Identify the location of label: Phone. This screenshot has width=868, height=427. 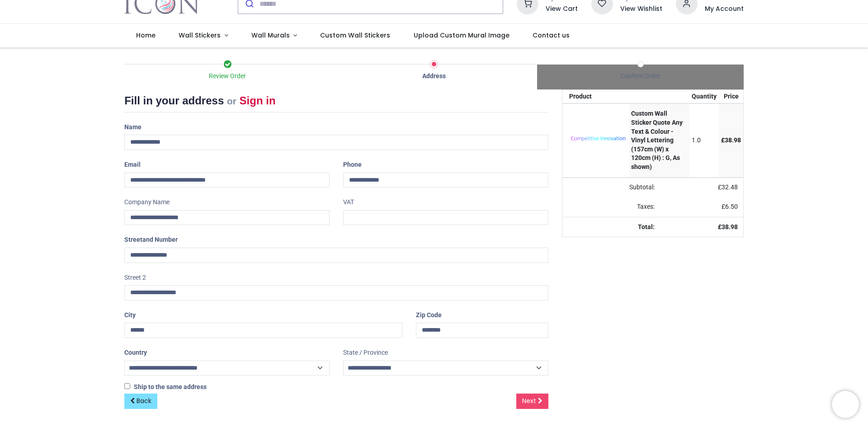
(352, 165).